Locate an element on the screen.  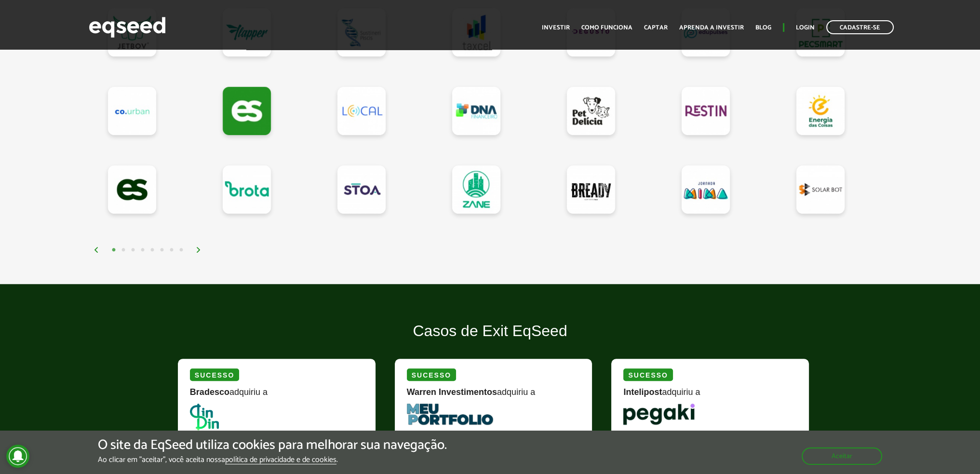
img: Pegaki is located at coordinates (659, 414).